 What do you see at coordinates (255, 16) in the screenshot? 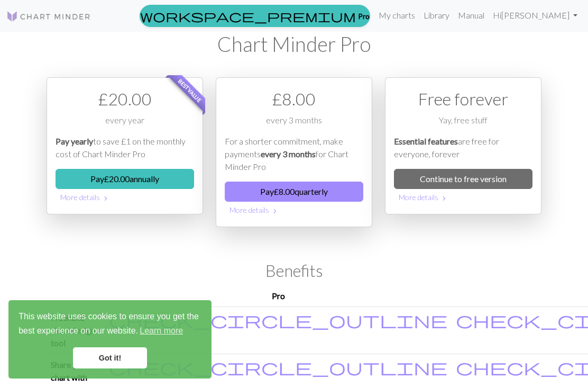
I see `a: Pro` at bounding box center [255, 16].